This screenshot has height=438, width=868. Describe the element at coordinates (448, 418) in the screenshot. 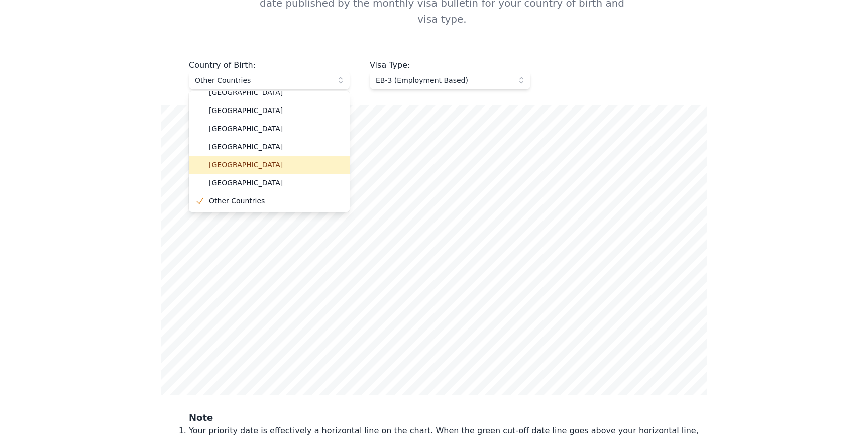

I see `h3: Note` at that location.